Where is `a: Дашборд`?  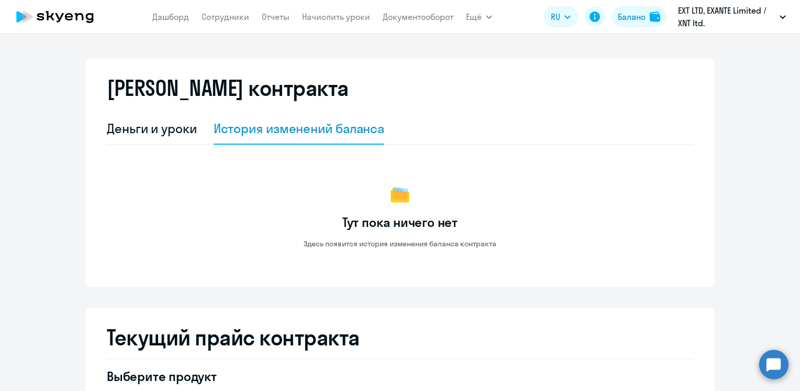
a: Дашборд is located at coordinates (171, 17).